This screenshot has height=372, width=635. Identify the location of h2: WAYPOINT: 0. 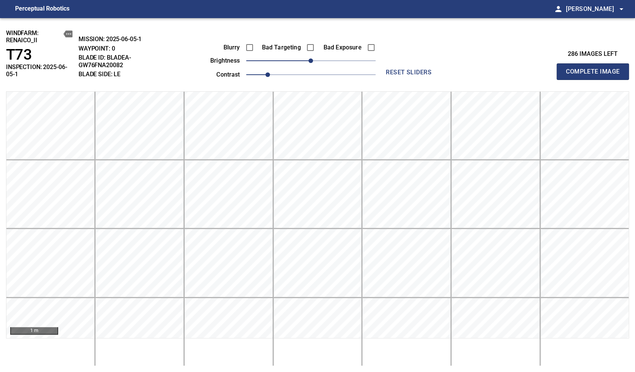
(120, 48).